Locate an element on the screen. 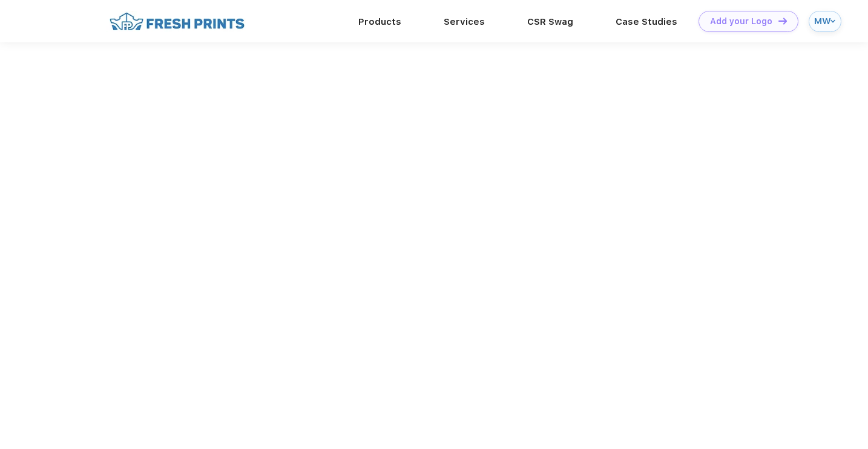 The width and height of the screenshot is (868, 449). a: Products is located at coordinates (379, 22).